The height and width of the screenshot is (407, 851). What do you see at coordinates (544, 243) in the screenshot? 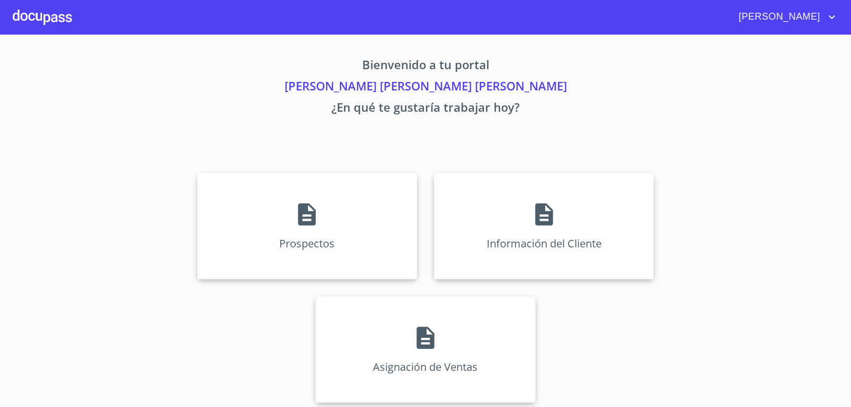
I see `p: Información del Cliente` at bounding box center [544, 243].